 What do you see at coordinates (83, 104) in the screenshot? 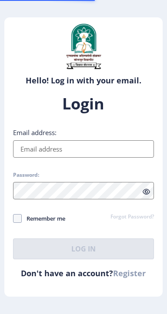
I see `h1: Login` at bounding box center [83, 104].